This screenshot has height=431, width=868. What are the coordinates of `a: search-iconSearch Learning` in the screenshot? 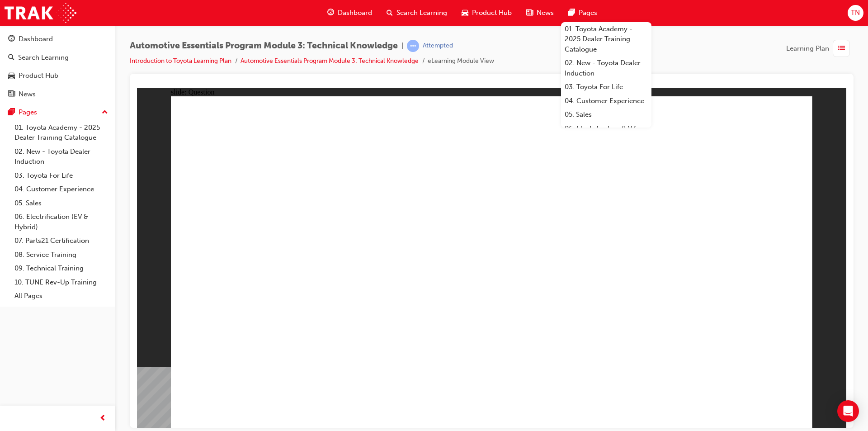 It's located at (417, 13).